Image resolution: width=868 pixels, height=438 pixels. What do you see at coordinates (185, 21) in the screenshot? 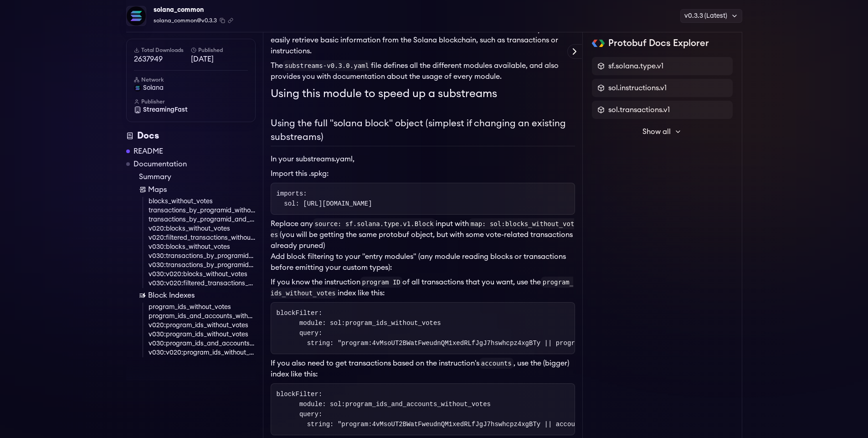
I see `span: solana_common@v0.3.3` at bounding box center [185, 21].